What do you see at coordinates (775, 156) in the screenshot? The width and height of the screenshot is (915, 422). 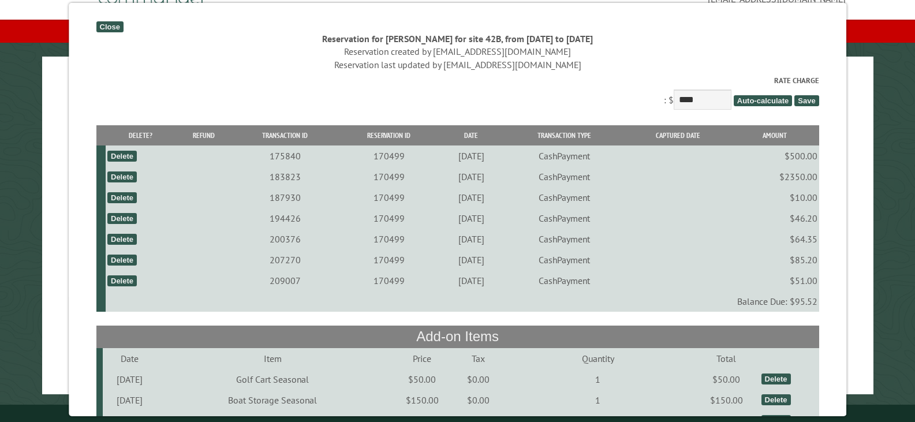 I see `td: $500.00` at bounding box center [775, 156].